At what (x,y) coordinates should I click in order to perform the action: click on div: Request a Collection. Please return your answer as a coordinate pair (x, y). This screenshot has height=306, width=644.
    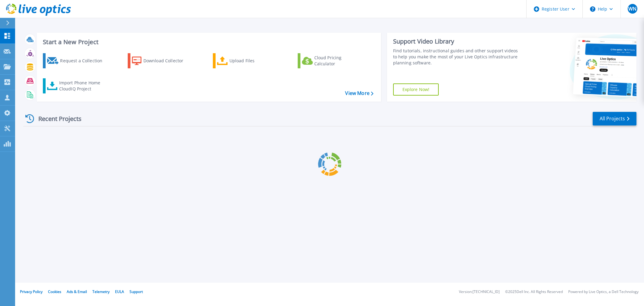
    Looking at the image, I should click on (84, 61).